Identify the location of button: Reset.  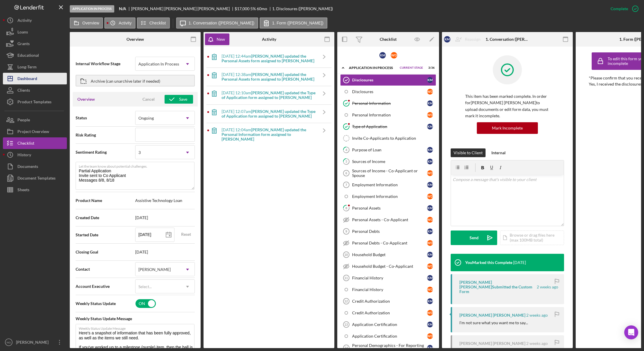
(186, 234).